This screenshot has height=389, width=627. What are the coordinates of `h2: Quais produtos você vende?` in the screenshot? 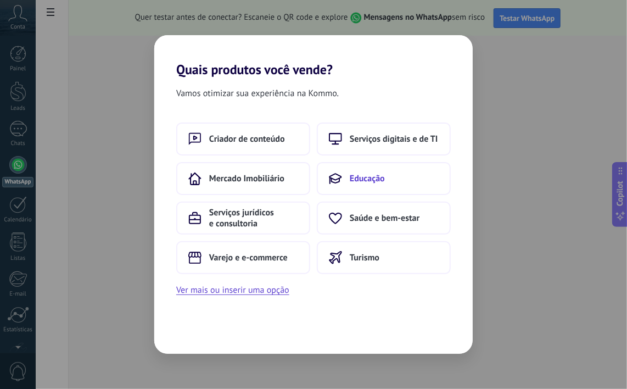 It's located at (313, 56).